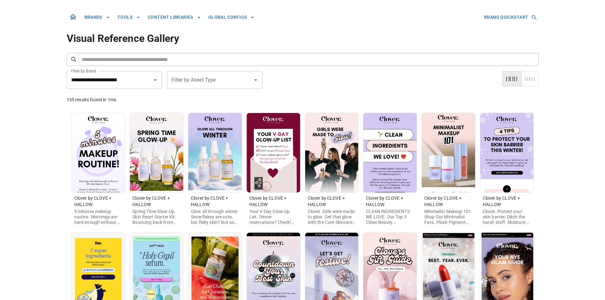  Describe the element at coordinates (91, 100) in the screenshot. I see `span: 135 results found in 1ms` at that location.